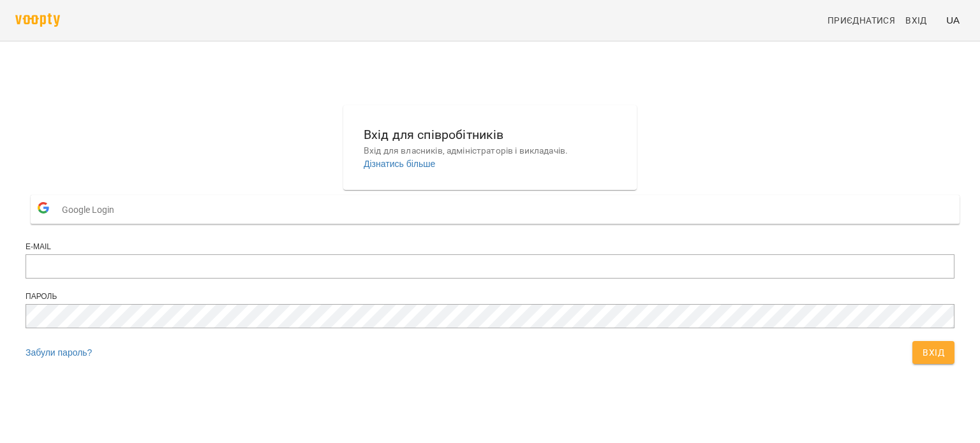  What do you see at coordinates (490, 297) in the screenshot?
I see `div: Пароль` at bounding box center [490, 297].